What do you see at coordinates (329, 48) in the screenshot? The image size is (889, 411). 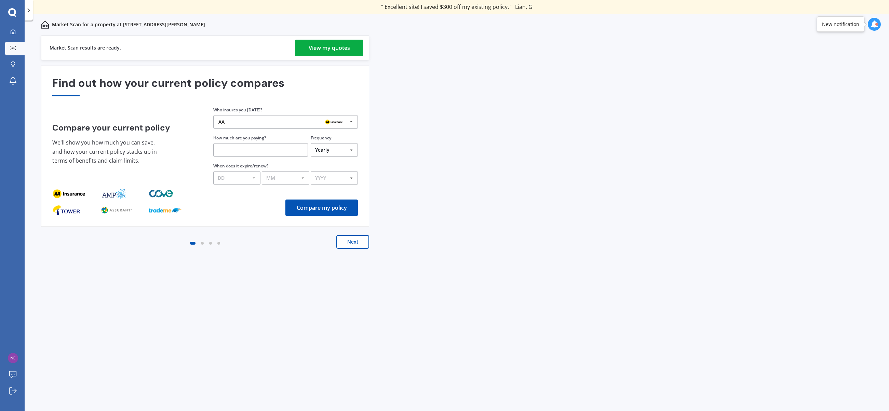 I see `div: View my quotes` at bounding box center [329, 48].